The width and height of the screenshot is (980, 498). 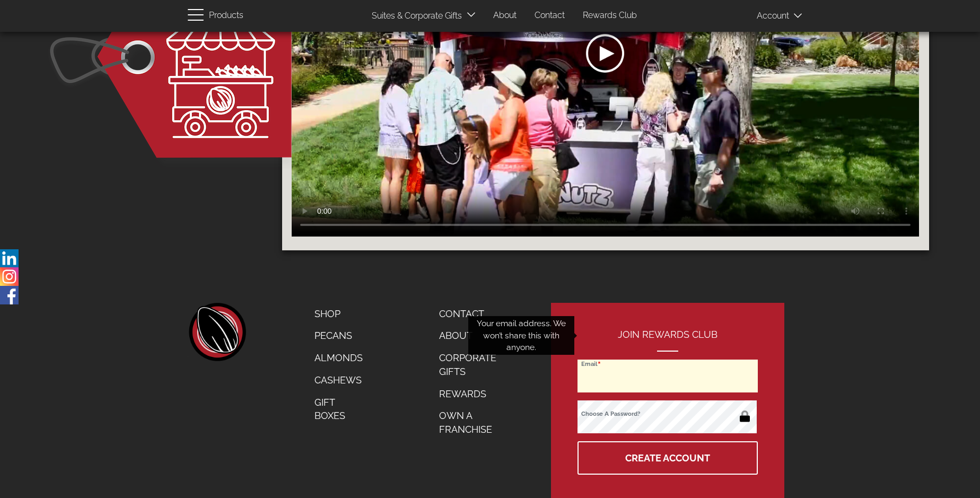 I want to click on a: Own a Franchise, so click(x=474, y=422).